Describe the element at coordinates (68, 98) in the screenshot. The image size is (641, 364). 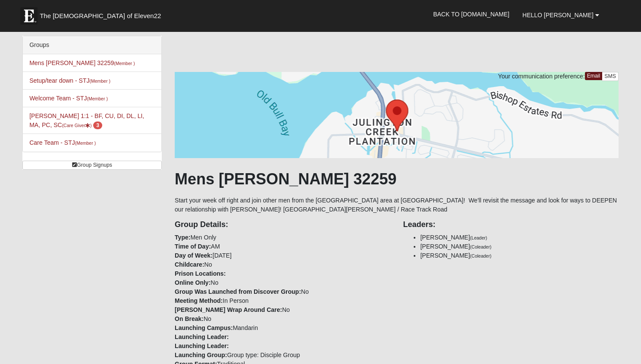
I see `a: Welcome Team - STJ(Member )` at that location.